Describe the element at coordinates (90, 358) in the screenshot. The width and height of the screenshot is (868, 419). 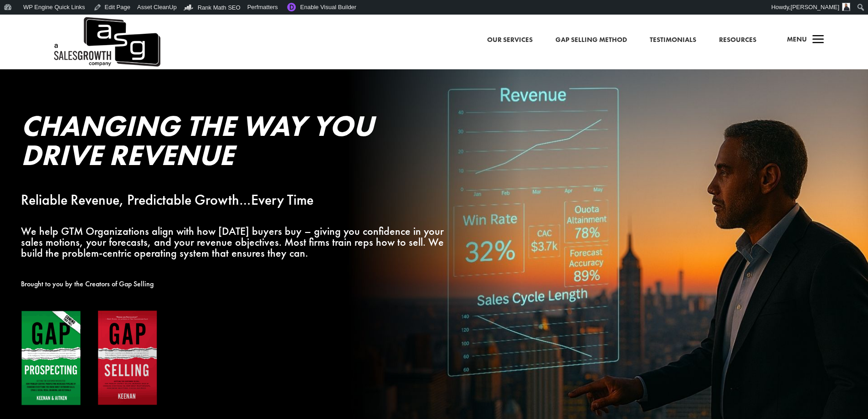
I see `img: Gap Books` at that location.